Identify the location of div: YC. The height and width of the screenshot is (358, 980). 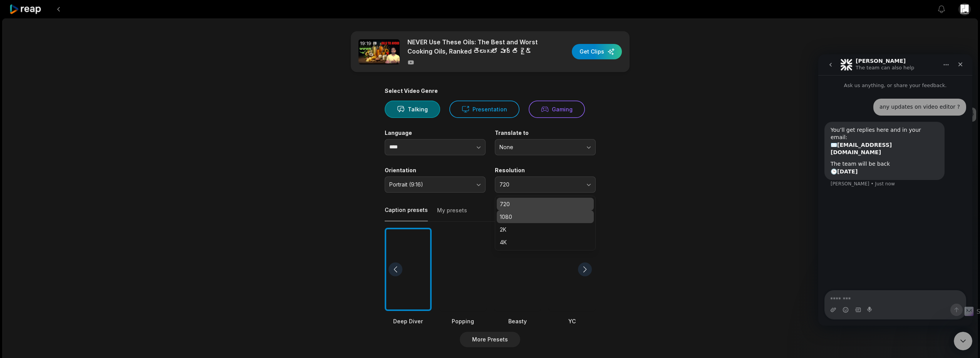
(572, 321).